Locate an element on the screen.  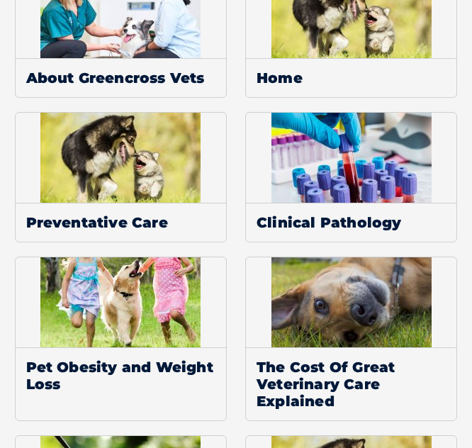
img: Default Thumbnail is located at coordinates (121, 157).